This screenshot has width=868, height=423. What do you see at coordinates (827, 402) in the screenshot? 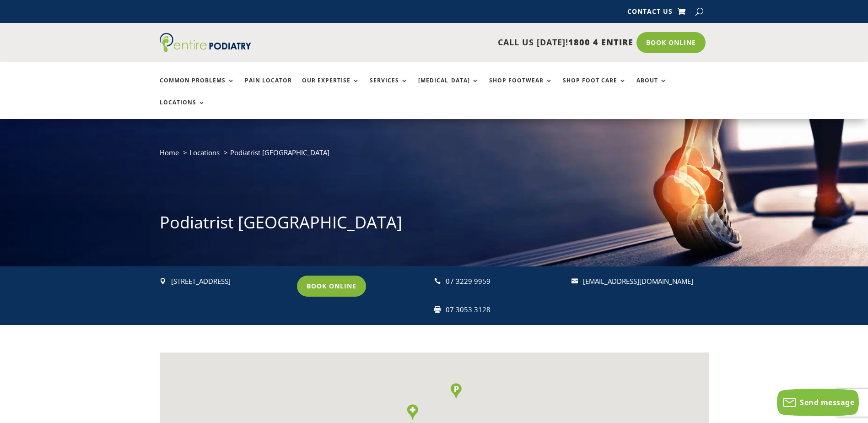
I see `span: Send message` at bounding box center [827, 402].